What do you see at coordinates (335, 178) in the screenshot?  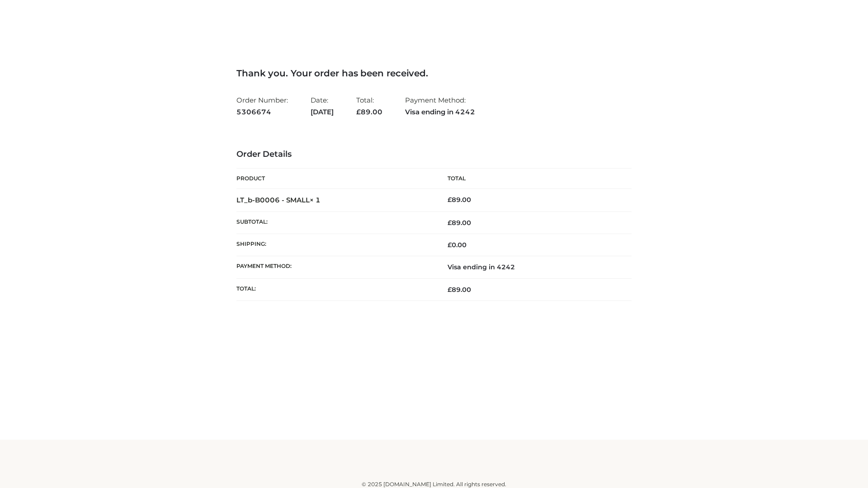 I see `th: Product` at bounding box center [335, 178].